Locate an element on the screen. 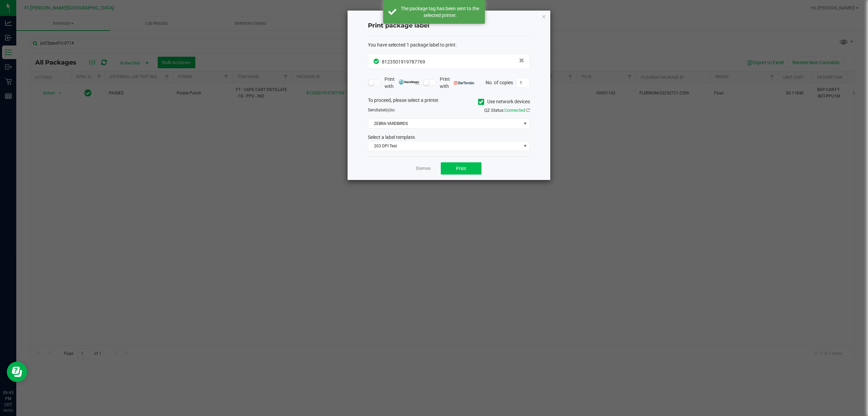 Image resolution: width=868 pixels, height=416 pixels. span: Print is located at coordinates (461, 169).